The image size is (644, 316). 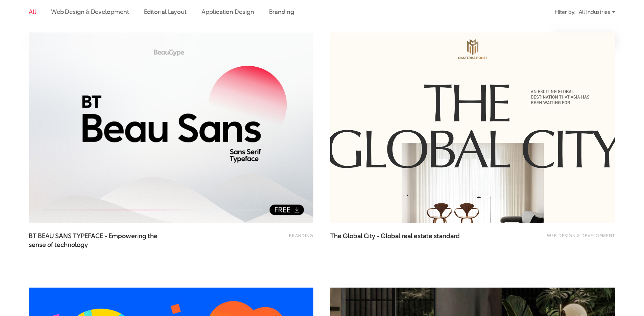 I want to click on span: The, so click(x=336, y=236).